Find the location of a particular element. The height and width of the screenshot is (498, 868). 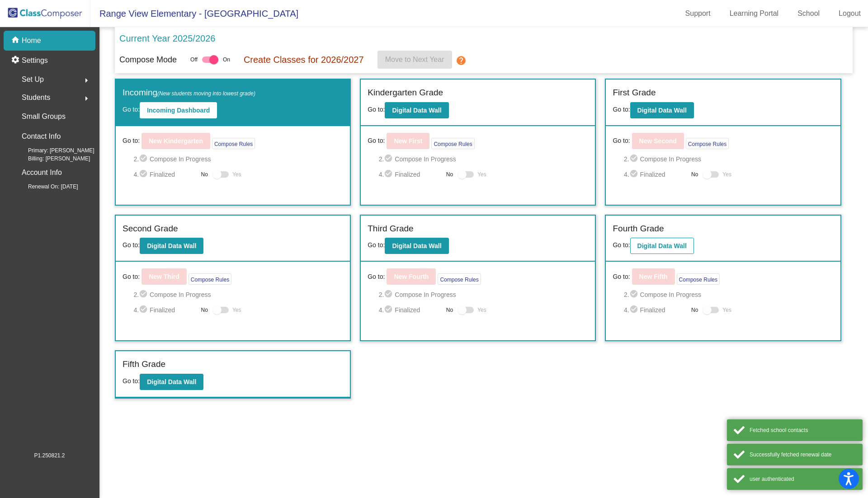

label: Third Grade is located at coordinates (391, 229).